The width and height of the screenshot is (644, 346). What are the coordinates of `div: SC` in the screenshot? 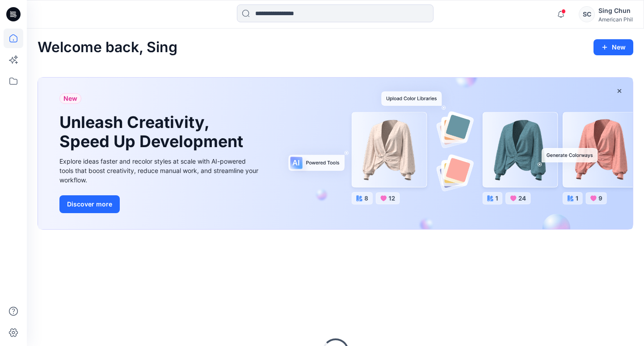 It's located at (587, 14).